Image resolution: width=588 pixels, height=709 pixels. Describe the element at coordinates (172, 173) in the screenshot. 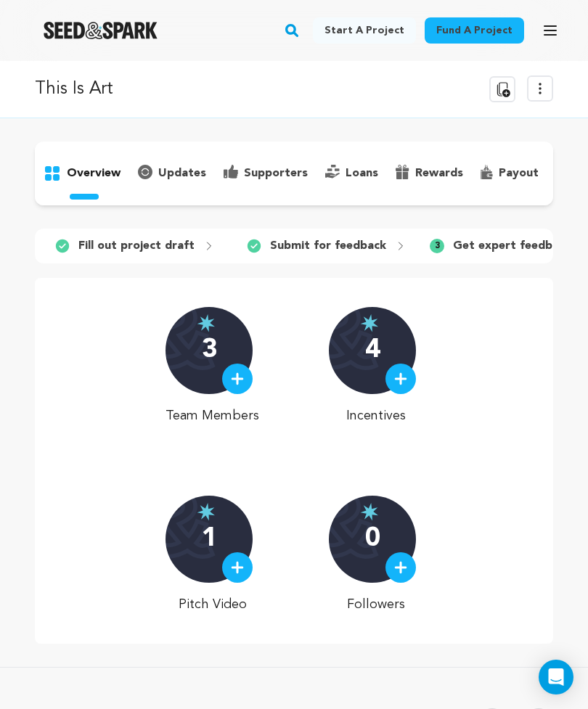

I see `button: updates` at that location.